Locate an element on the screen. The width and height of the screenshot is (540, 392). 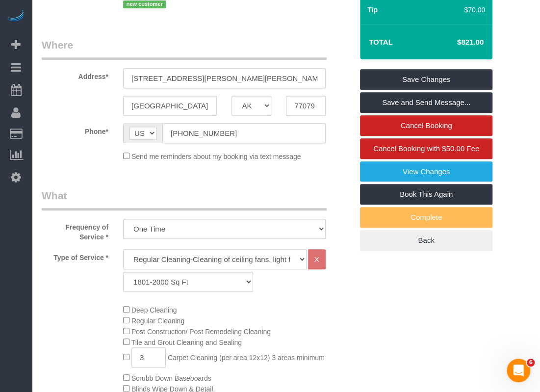
div: $70.00 is located at coordinates (462, 10).